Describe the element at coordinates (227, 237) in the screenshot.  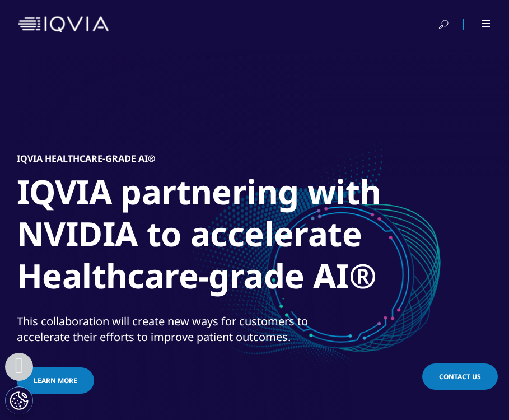
I see `h1: IQVIA partnering with NVIDIA to accelerate Healthcare-grade AI®` at that location.